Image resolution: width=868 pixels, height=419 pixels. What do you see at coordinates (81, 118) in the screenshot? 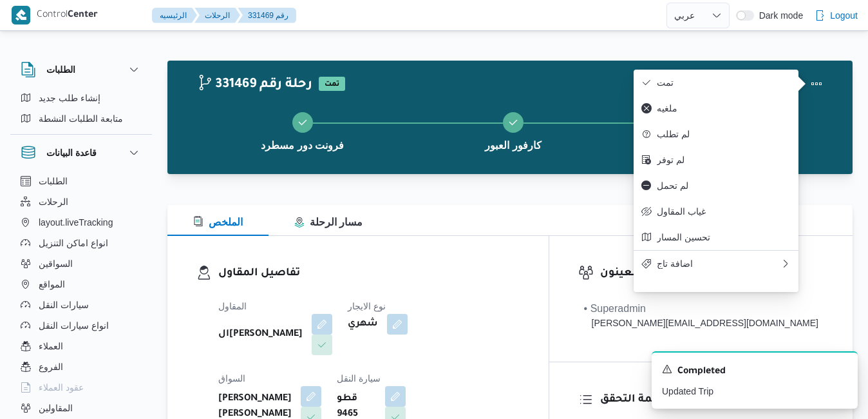
I see `span: متابعة الطلبات النشطة` at bounding box center [81, 118].